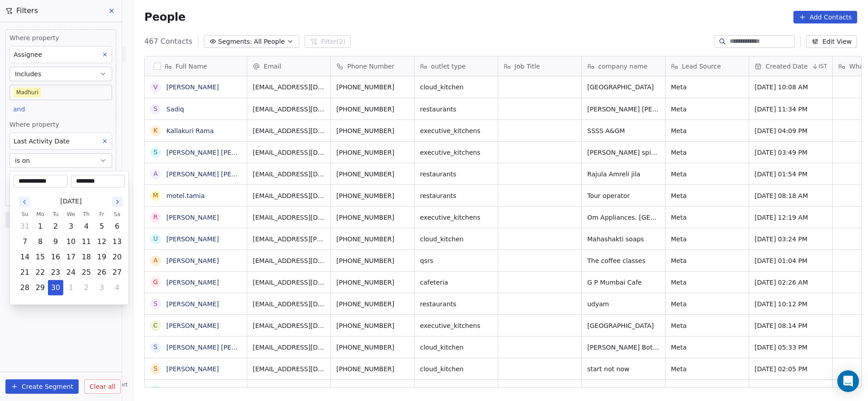 Image resolution: width=868 pixels, height=401 pixels. Describe the element at coordinates (102, 227) in the screenshot. I see `button: Friday, September 5th, 2025` at that location.